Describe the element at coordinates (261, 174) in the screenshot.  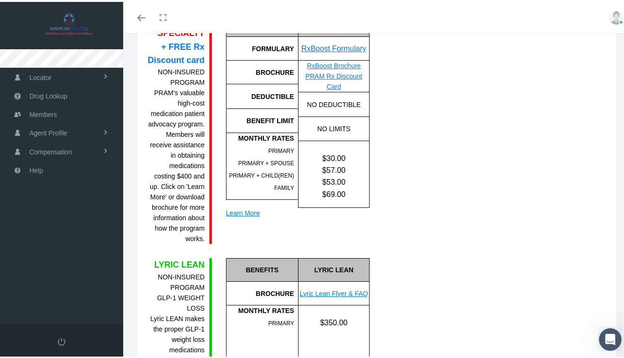
I see `span: PRIMARY + CHILD(REN)` at that location.